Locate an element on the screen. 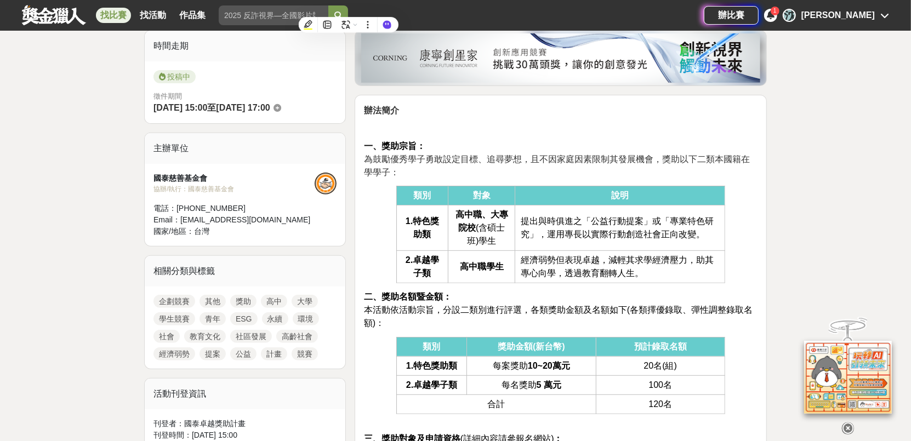 The height and width of the screenshot is (441, 911). strong: 10~20萬元 is located at coordinates (549, 366).